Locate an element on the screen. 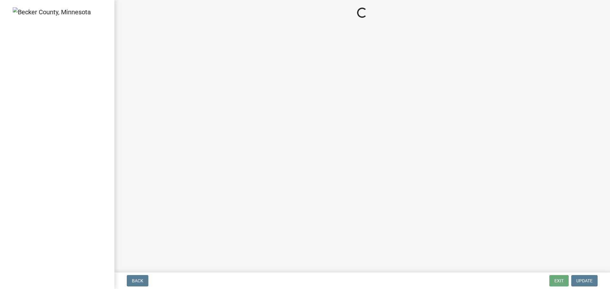 The width and height of the screenshot is (610, 289). img: Becker County, Minnesota is located at coordinates (52, 12).